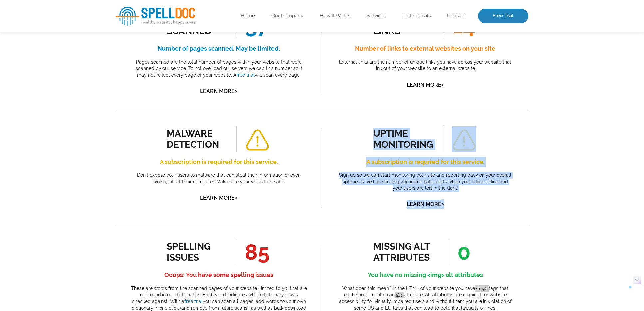 This screenshot has width=644, height=311. I want to click on span: 0, so click(459, 252).